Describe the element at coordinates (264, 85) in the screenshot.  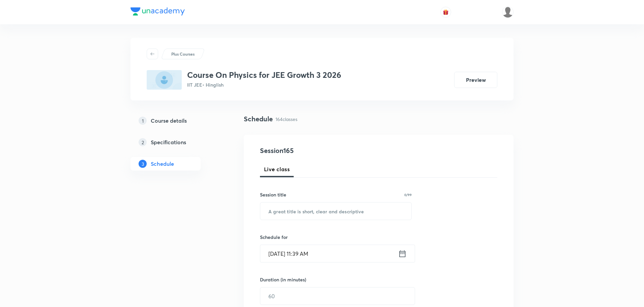
I see `p: IIT JEE • Hinglish` at that location.